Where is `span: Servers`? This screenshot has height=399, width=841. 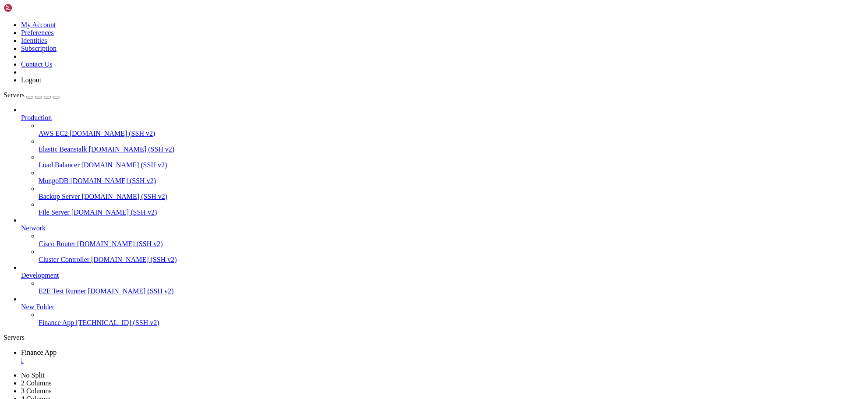 span: Servers is located at coordinates (14, 95).